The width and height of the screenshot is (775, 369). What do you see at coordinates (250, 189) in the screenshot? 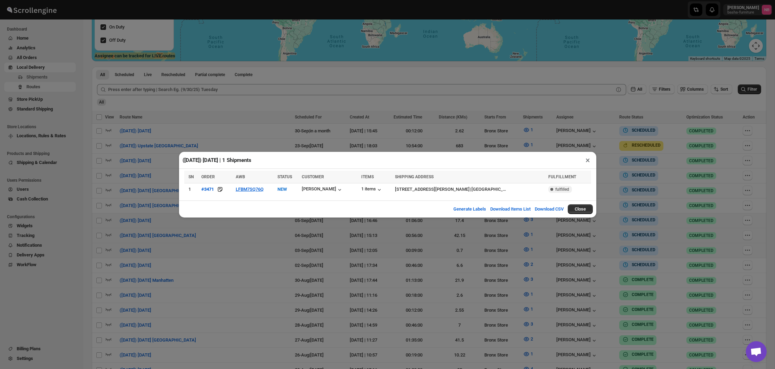
I see `button: LFBM7SQ76Q` at bounding box center [250, 189].